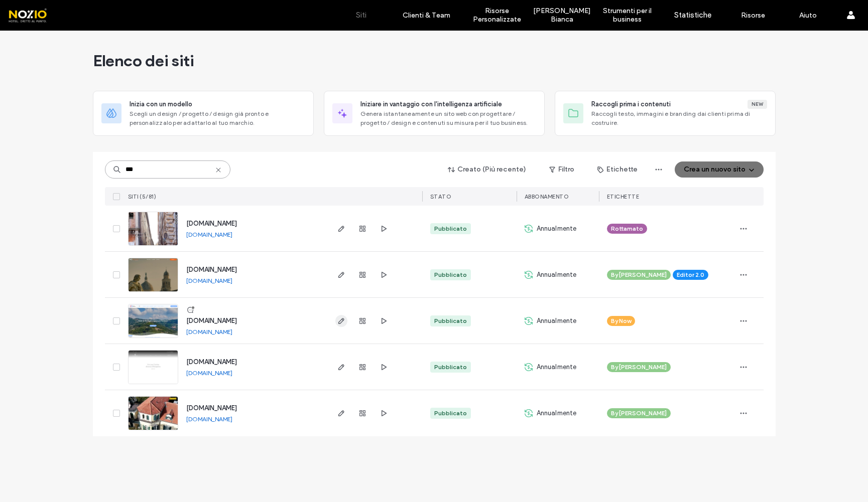 Image resolution: width=868 pixels, height=502 pixels. What do you see at coordinates (808, 15) in the screenshot?
I see `label: Aiuto` at bounding box center [808, 15].